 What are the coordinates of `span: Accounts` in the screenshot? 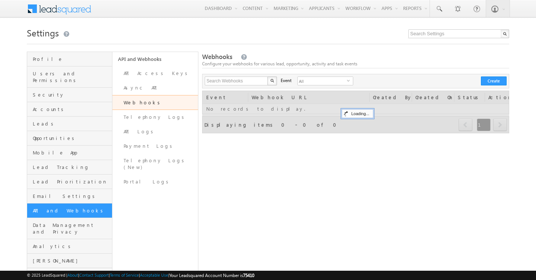 It's located at (71, 109).